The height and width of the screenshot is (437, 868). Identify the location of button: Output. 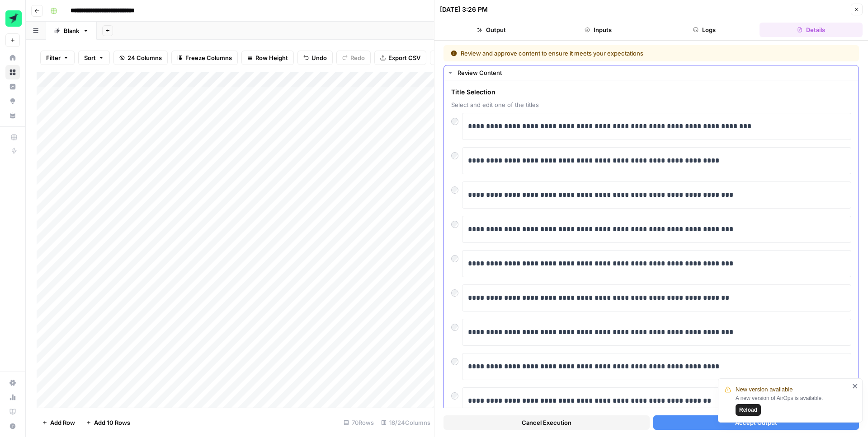
(491, 30).